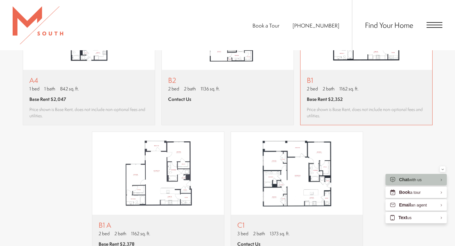 The height and width of the screenshot is (246, 455). What do you see at coordinates (297, 173) in the screenshot?
I see `img: C1 - 3 bedroom floor plan layout with 2 bathrooms and 1373 square feet` at bounding box center [297, 173].